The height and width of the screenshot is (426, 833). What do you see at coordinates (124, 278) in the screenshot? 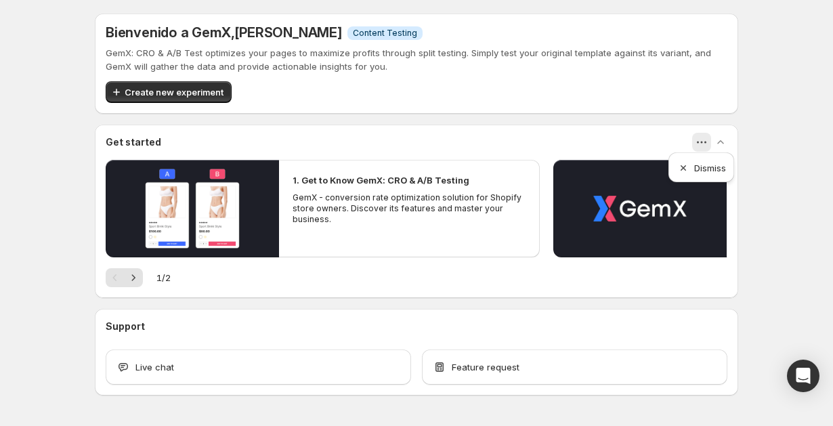
I see `nav: Paginación` at bounding box center [124, 278].